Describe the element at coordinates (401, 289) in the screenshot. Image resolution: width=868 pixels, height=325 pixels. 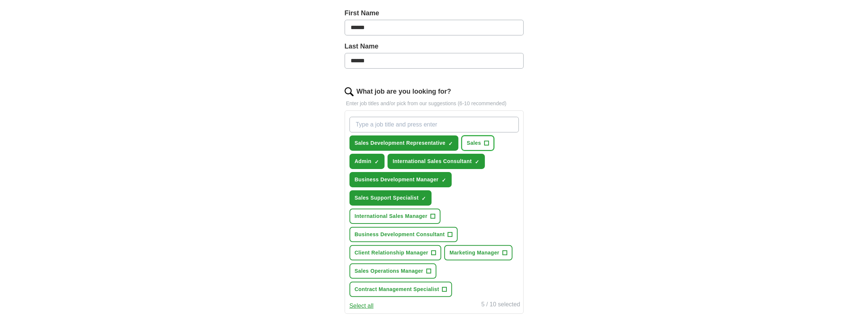
I see `button: Contract Management Specialist` at that location.